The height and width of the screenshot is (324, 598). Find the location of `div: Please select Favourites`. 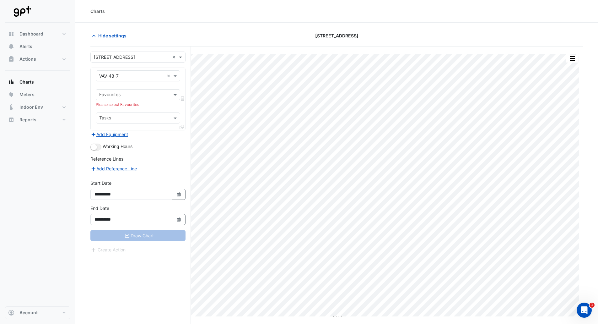

div: Please select Favourites is located at coordinates (138, 105).